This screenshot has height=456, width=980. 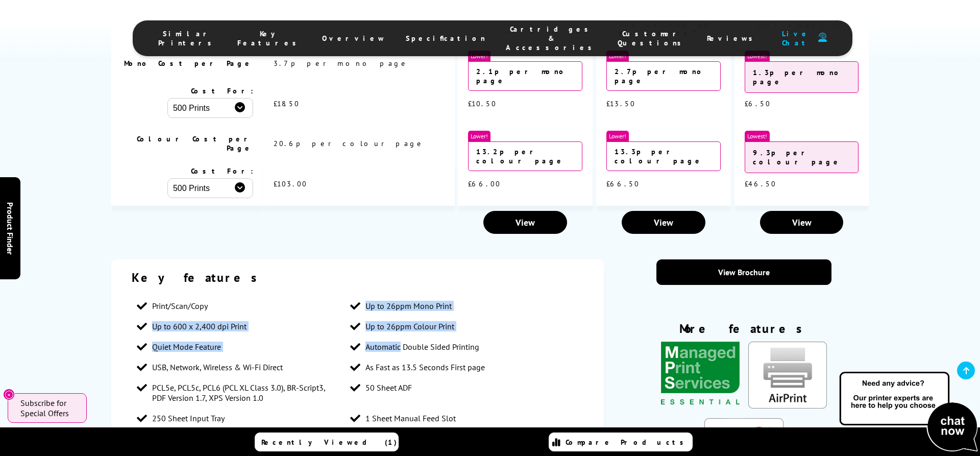 What do you see at coordinates (664, 156) in the screenshot?
I see `div: 13.3p per colour page` at bounding box center [664, 156].